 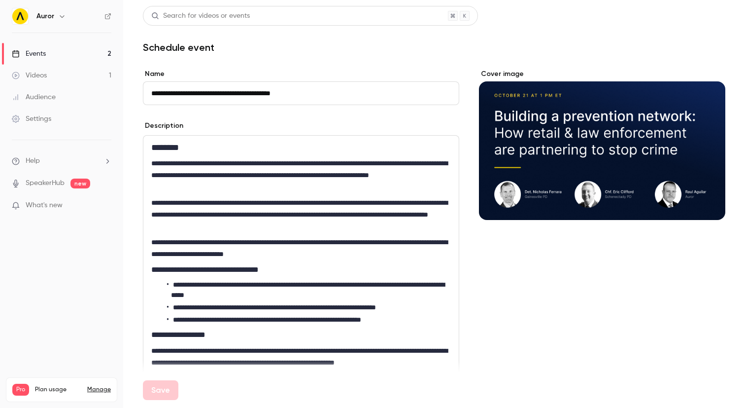 I want to click on label: Cover image, so click(x=602, y=74).